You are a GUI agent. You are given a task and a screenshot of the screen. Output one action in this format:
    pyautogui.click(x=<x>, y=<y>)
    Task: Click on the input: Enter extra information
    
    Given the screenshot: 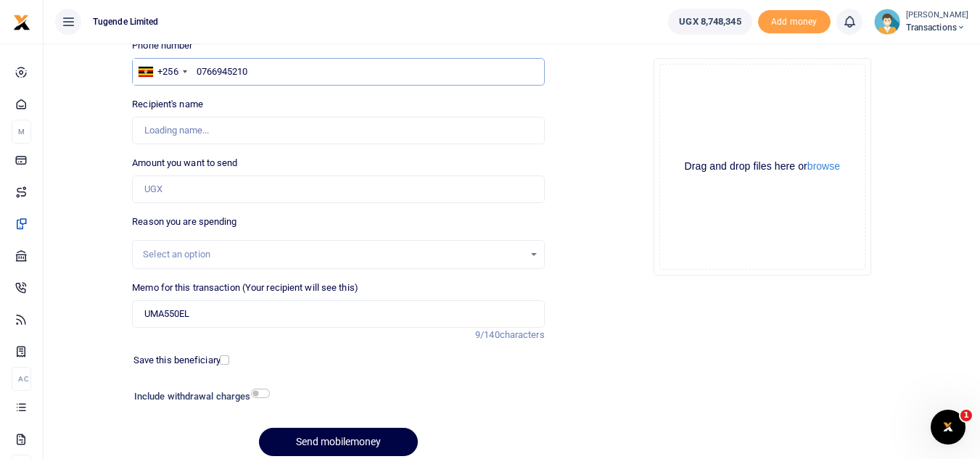 What is the action you would take?
    pyautogui.click(x=338, y=314)
    